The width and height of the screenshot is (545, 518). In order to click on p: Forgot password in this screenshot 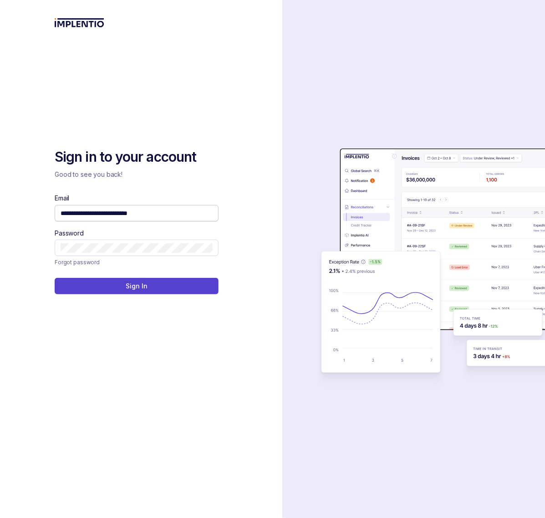, I will do `click(77, 262)`.